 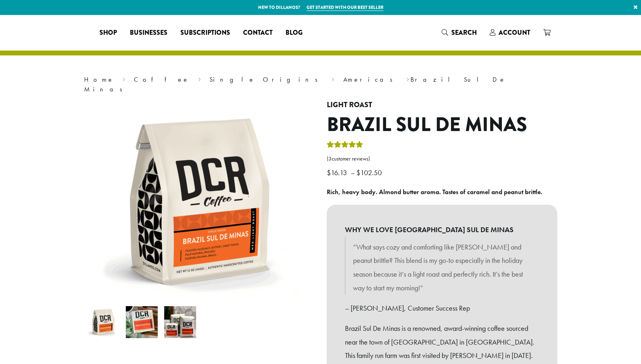 I want to click on span: Search, so click(x=464, y=32).